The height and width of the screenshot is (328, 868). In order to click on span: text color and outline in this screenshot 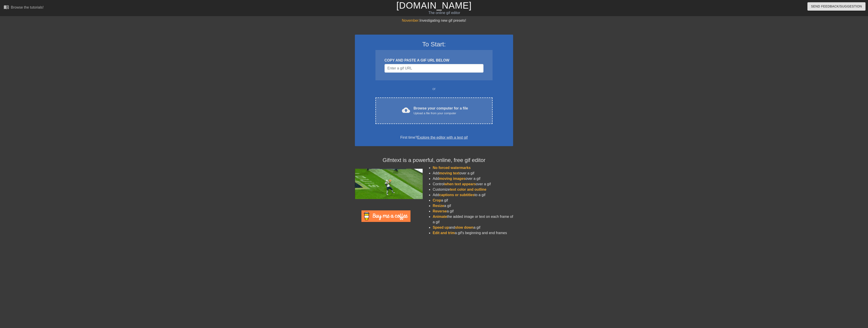, I will do `click(468, 189)`.